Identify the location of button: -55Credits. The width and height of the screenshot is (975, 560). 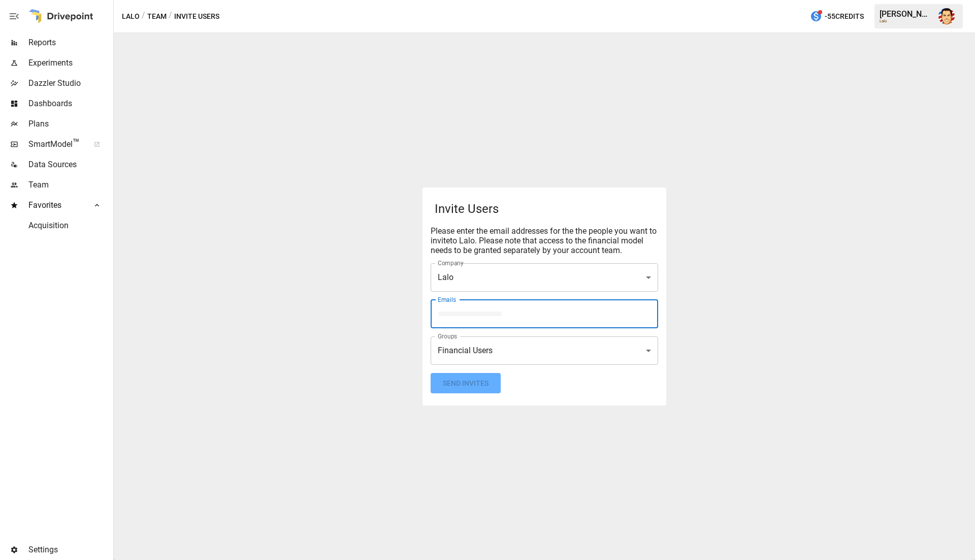
(837, 16).